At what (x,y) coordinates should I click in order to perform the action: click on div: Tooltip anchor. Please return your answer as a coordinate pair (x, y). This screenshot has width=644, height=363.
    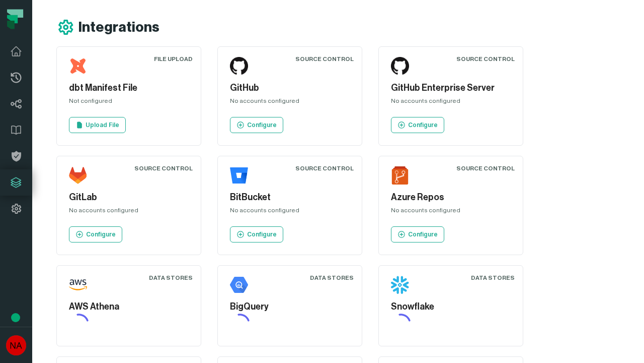
    Looking at the image, I should click on (16, 317).